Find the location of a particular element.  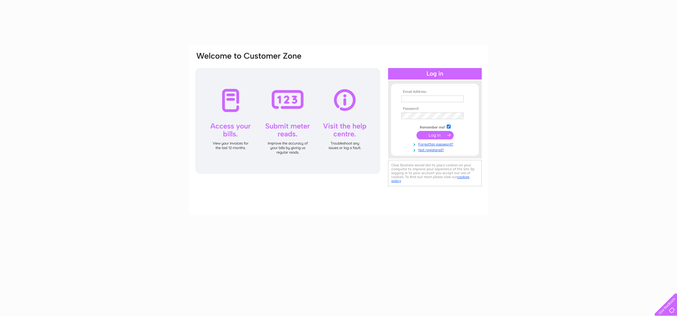

td: Remember me? is located at coordinates (435, 127).